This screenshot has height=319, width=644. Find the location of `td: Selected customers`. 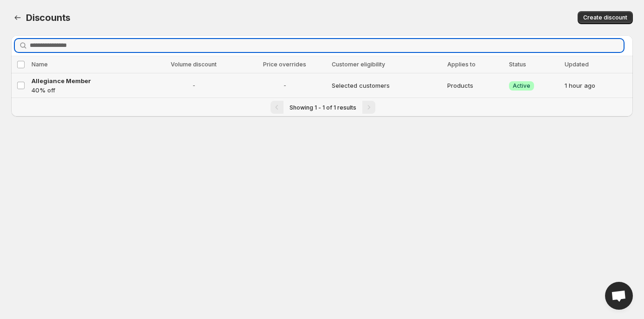

td: Selected customers is located at coordinates (386, 86).